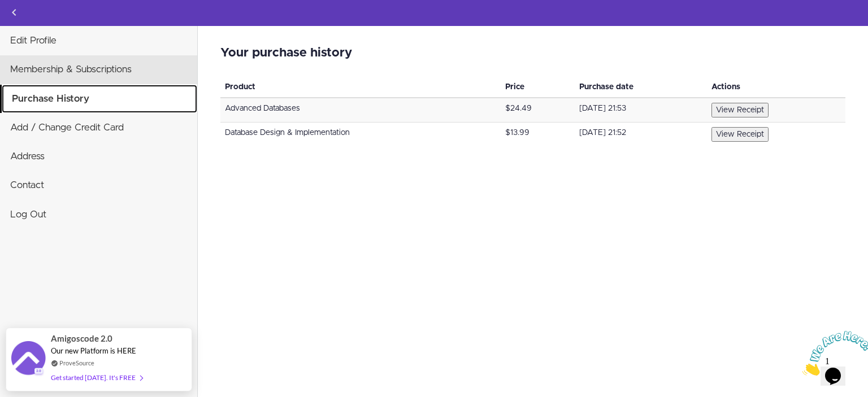 The width and height of the screenshot is (868, 397). What do you see at coordinates (532, 53) in the screenshot?
I see `h2: Your purchase history` at bounding box center [532, 53].